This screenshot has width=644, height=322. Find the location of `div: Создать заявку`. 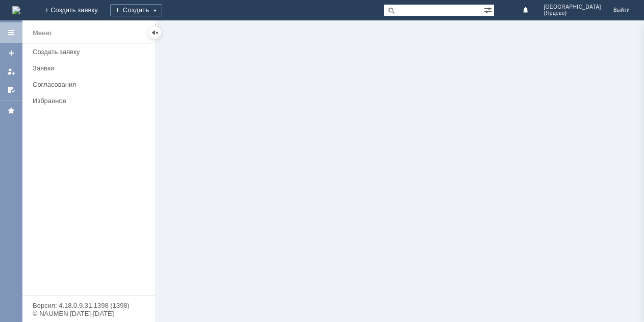

div: Создать заявку is located at coordinates (91, 52).